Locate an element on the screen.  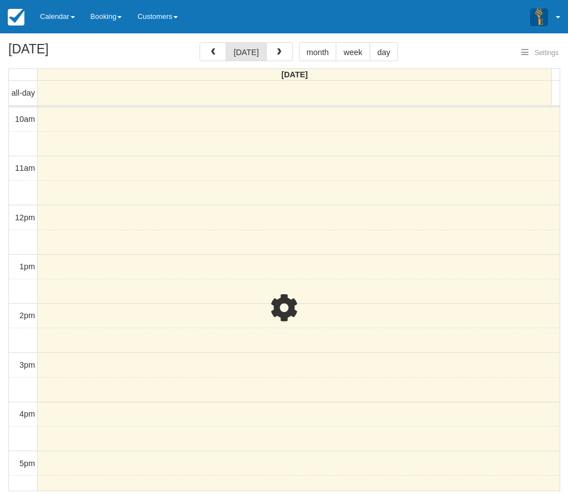
span: 2pm is located at coordinates (27, 315).